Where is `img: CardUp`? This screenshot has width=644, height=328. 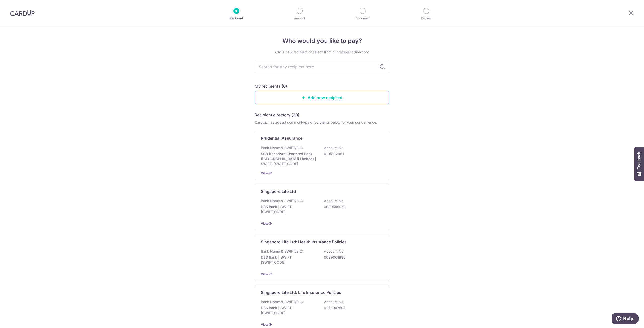
img: CardUp is located at coordinates (22, 13).